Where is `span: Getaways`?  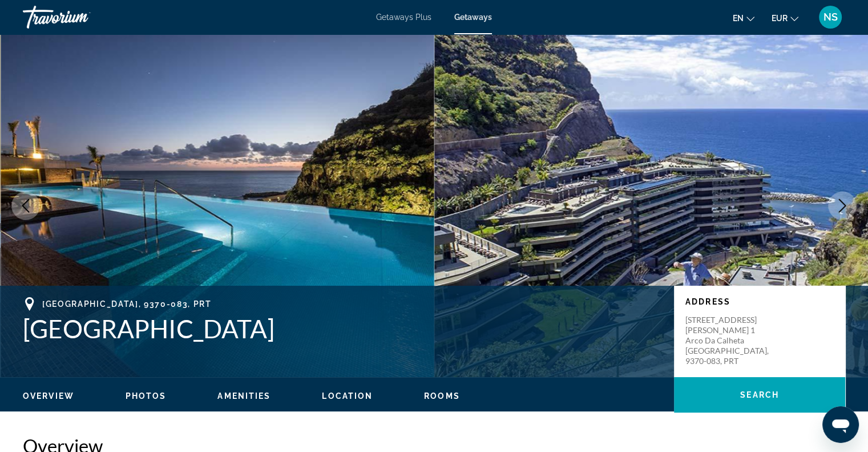 span: Getaways is located at coordinates (473, 17).